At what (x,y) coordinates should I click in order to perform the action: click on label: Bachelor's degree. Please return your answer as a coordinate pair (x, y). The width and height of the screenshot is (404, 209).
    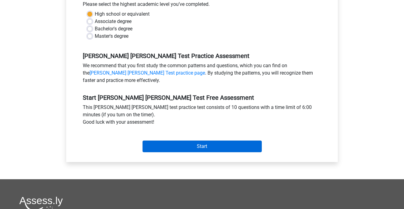
    Looking at the image, I should click on (113, 29).